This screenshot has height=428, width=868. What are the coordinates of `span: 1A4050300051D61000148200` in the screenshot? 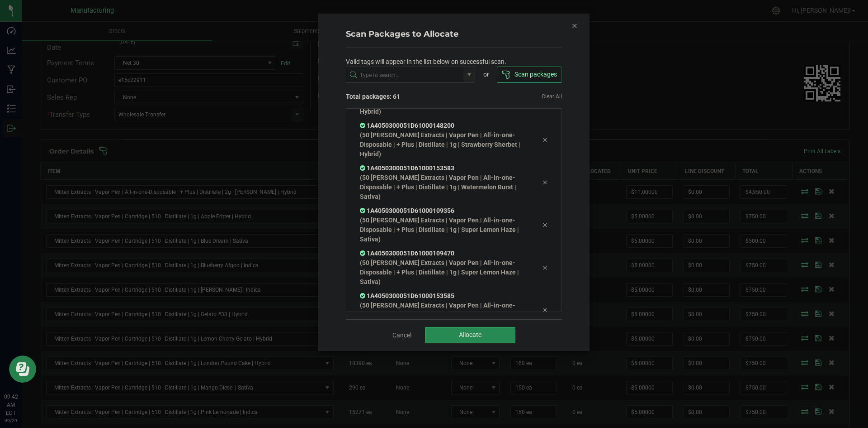 It's located at (407, 125).